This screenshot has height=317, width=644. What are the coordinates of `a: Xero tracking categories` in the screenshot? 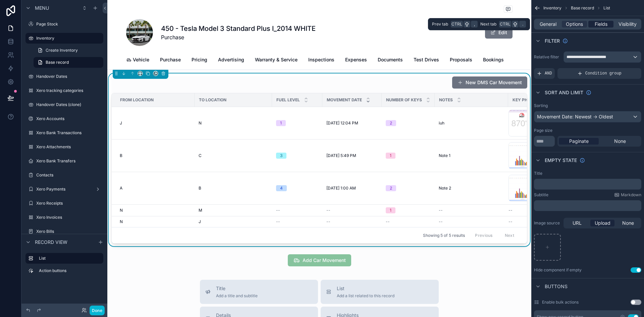 It's located at (65, 91).